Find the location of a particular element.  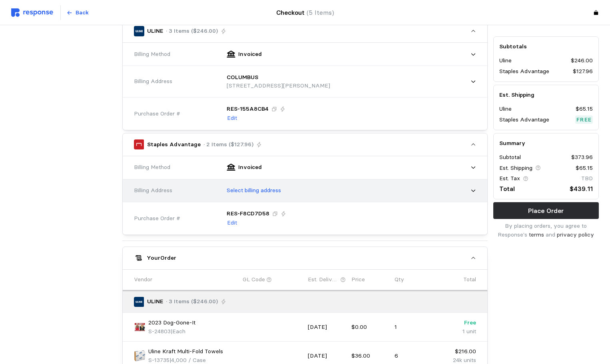

img: svg%3e is located at coordinates (32, 12).